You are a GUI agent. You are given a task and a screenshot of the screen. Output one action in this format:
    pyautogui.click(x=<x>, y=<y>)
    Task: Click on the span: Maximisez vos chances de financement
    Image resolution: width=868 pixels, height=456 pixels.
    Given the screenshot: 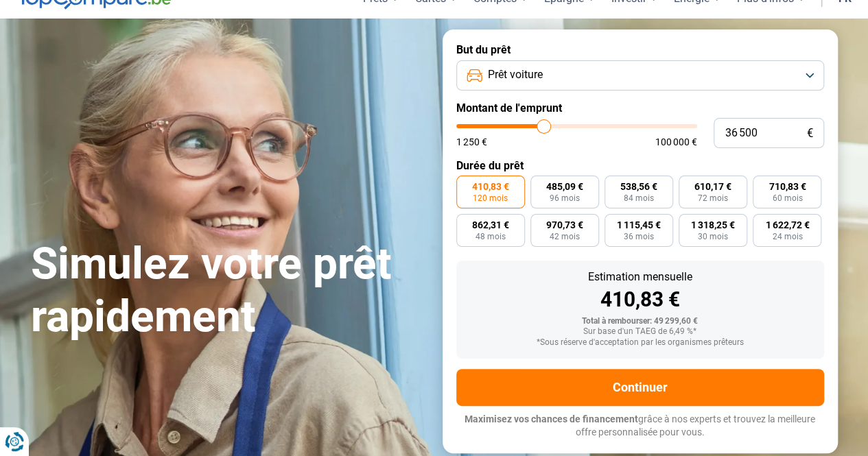 What is the action you would take?
    pyautogui.click(x=551, y=419)
    